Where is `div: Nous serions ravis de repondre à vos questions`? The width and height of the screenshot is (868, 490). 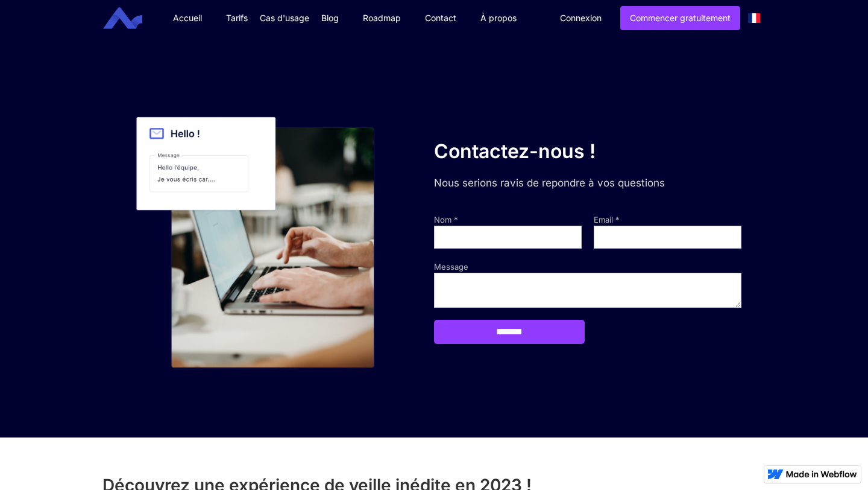 div: Nous serions ravis de repondre à vos questions is located at coordinates (588, 183).